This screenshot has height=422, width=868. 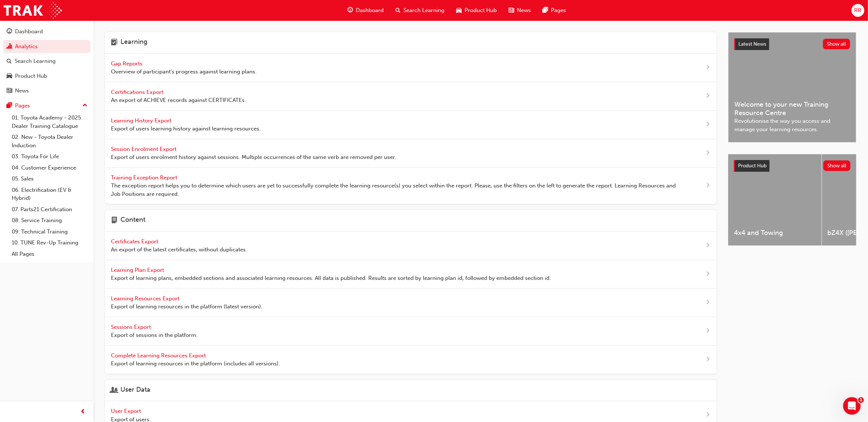 What do you see at coordinates (46, 46) in the screenshot?
I see `a: Analytics` at bounding box center [46, 46].